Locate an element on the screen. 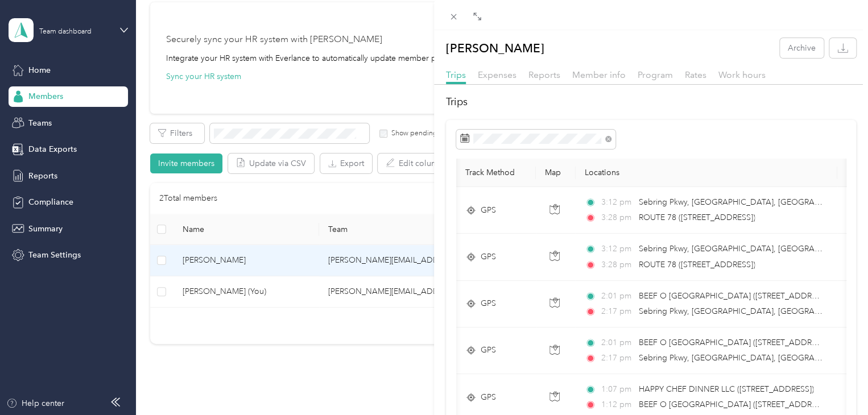 Image resolution: width=868 pixels, height=415 pixels. span: Rates is located at coordinates (696, 74).